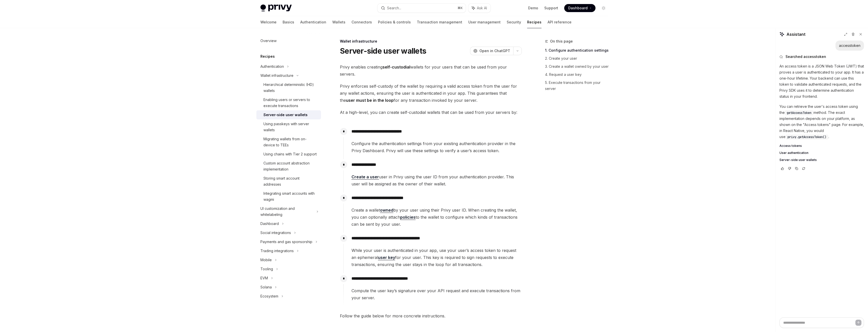  What do you see at coordinates (479, 8) in the screenshot?
I see `button: Ask AI` at bounding box center [479, 8].